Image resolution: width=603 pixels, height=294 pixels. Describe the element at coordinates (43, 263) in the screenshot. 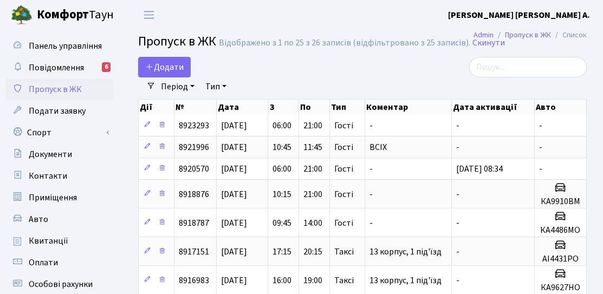

I see `span: Оплати` at that location.